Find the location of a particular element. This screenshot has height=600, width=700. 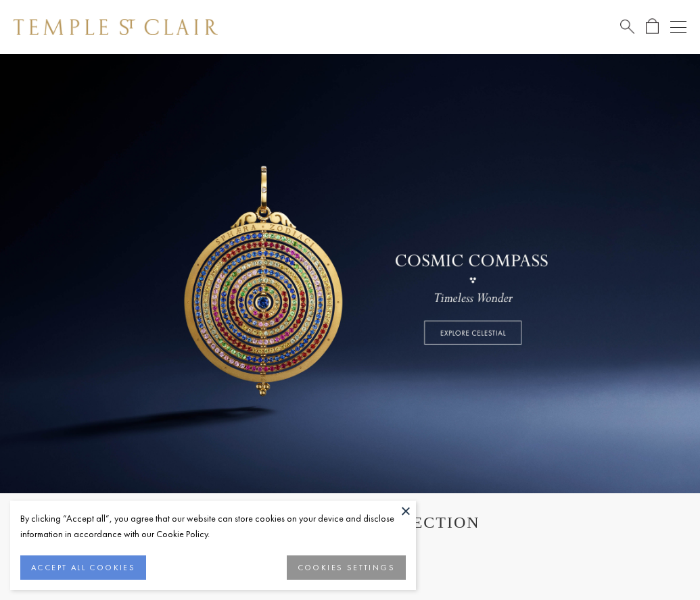

button: COOKIES SETTINGS is located at coordinates (346, 568).